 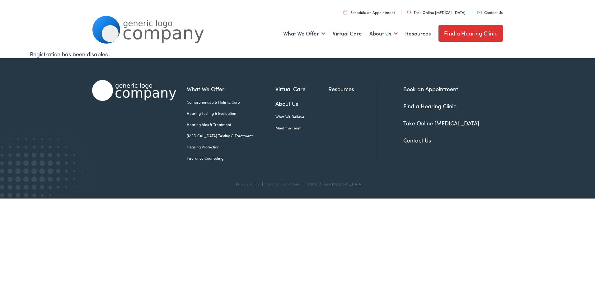 What do you see at coordinates (134, 90) in the screenshot?
I see `img: Alpaca Audiology` at bounding box center [134, 90].